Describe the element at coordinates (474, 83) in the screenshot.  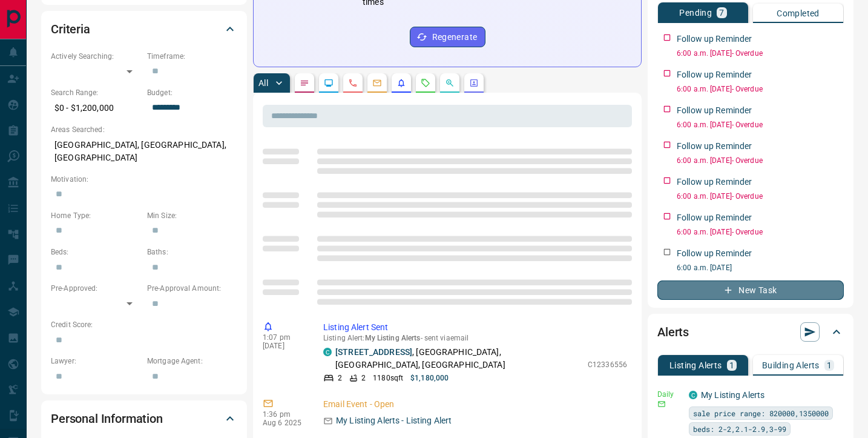
I see `svg: Agent Actions` at that location.